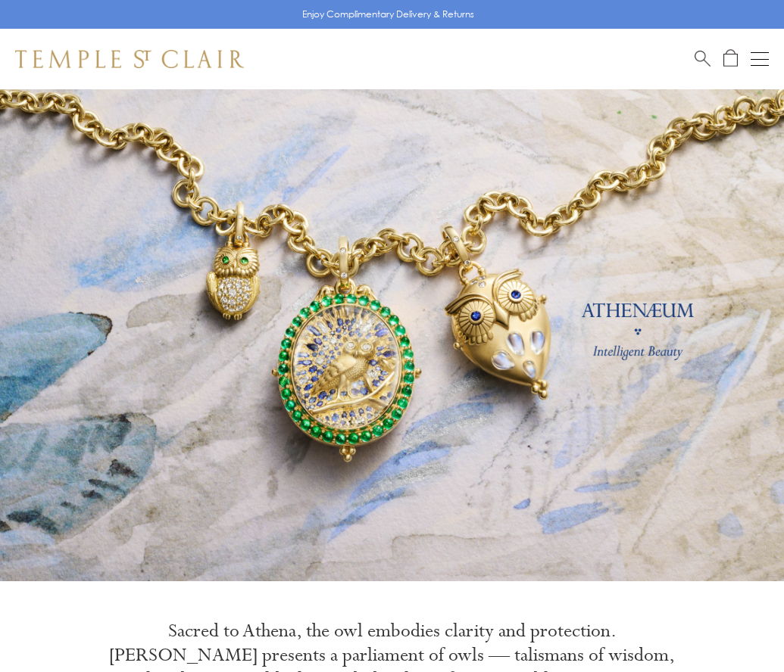 This screenshot has width=784, height=672. Describe the element at coordinates (388, 14) in the screenshot. I see `p: Enjoy Complimentary Delivery & Returns` at that location.